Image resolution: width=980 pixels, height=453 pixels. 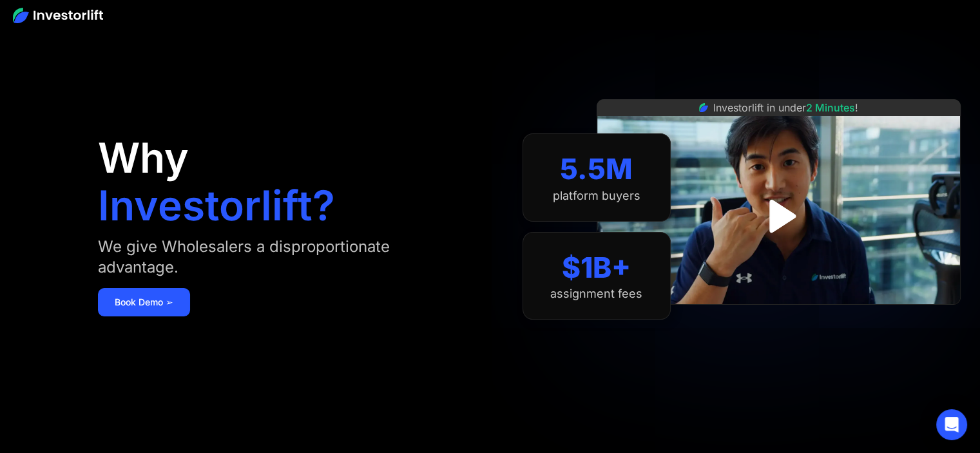 What do you see at coordinates (216, 206) in the screenshot?
I see `h1: Investorlift?` at bounding box center [216, 206].